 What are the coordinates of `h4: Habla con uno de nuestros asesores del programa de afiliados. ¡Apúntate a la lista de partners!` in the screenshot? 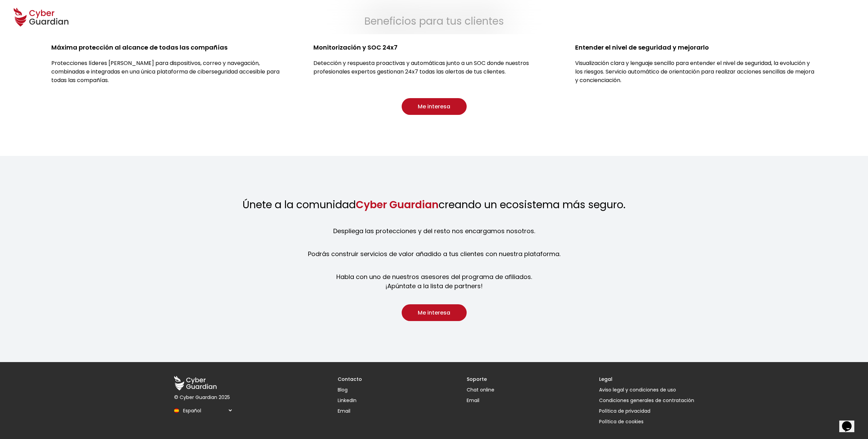 It's located at (434, 282).